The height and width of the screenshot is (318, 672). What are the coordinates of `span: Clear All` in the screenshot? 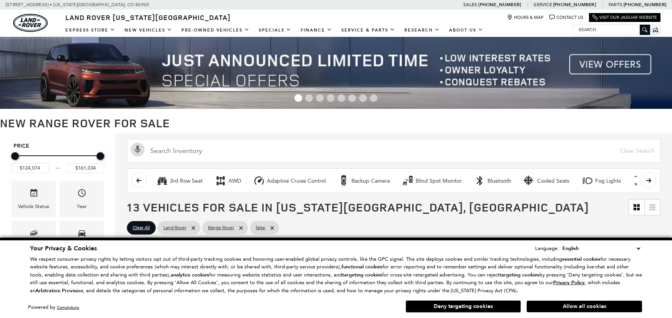 It's located at (141, 228).